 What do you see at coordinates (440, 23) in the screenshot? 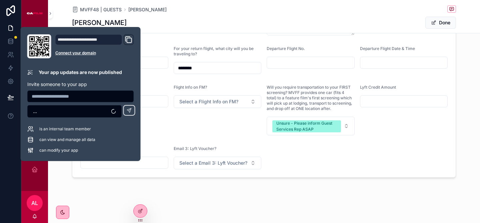
I see `button: Done` at bounding box center [440, 23].